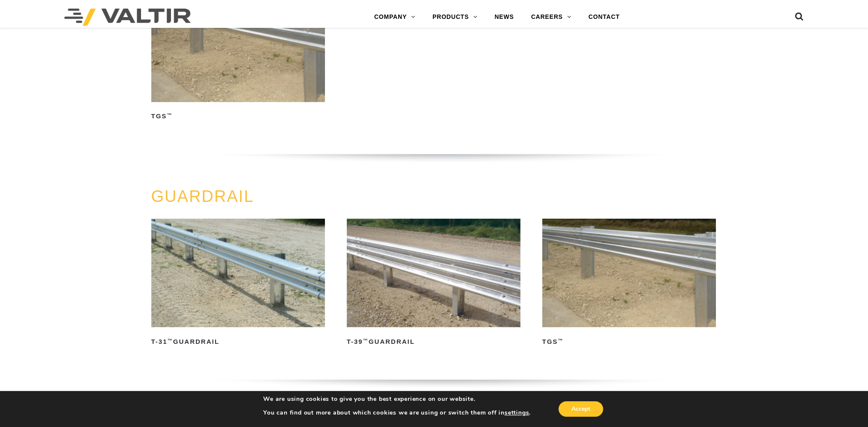 The height and width of the screenshot is (427, 868). What do you see at coordinates (397, 399) in the screenshot?
I see `p: We are using cookies to give you the best experience on our website.` at bounding box center [397, 399].